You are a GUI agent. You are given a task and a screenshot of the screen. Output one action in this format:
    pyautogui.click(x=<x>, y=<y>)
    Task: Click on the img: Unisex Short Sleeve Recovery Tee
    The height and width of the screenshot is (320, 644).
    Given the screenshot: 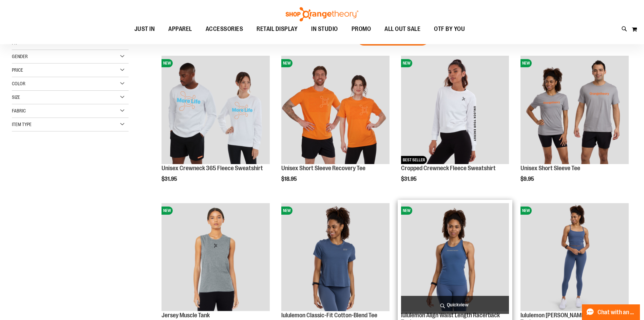 What is the action you would take?
    pyautogui.click(x=335, y=110)
    